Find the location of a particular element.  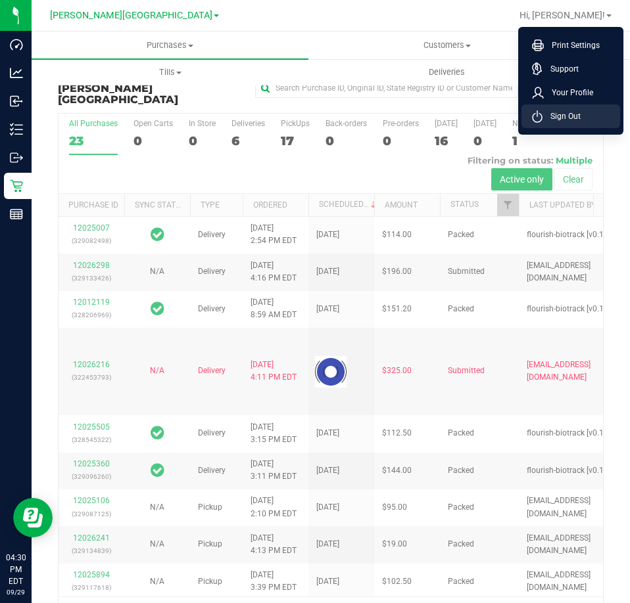

a: Purchases is located at coordinates (170, 45).